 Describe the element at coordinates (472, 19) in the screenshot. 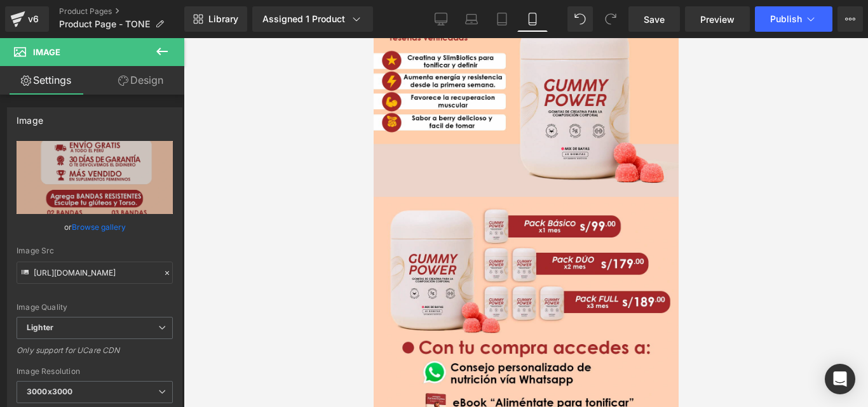

I see `a: Laptop` at that location.